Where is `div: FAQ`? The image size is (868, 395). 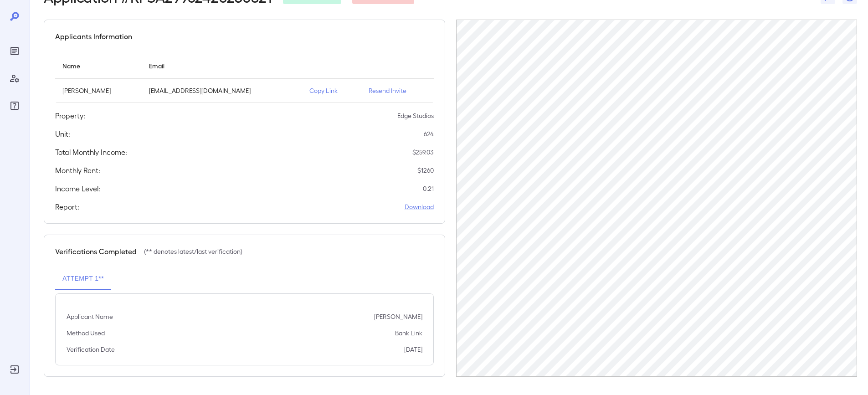
div: FAQ is located at coordinates (15, 106).